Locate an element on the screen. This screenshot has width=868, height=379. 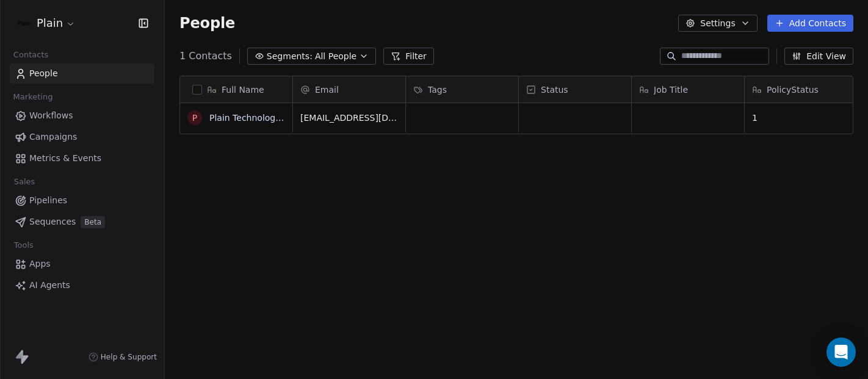
div: PolicyStatus is located at coordinates (801, 89).